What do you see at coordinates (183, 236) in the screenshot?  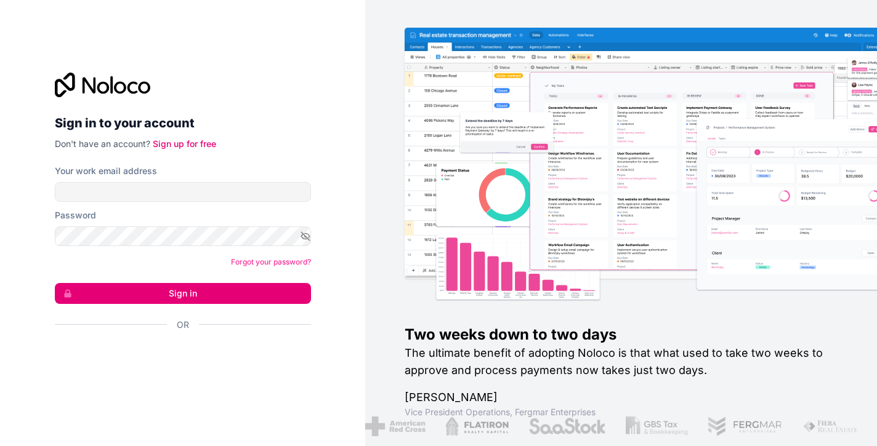 I see `input: Password` at bounding box center [183, 236].